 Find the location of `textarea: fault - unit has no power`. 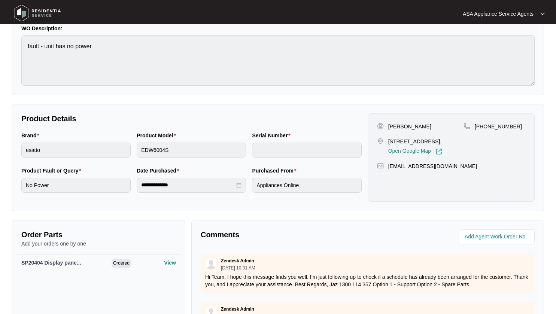

textarea: fault - unit has no power is located at coordinates (278, 60).